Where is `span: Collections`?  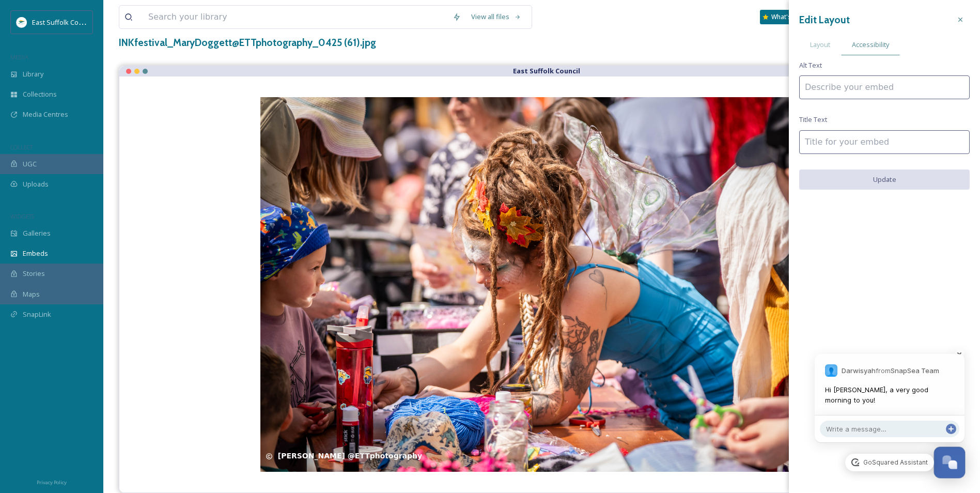
span: Collections is located at coordinates (40, 94).